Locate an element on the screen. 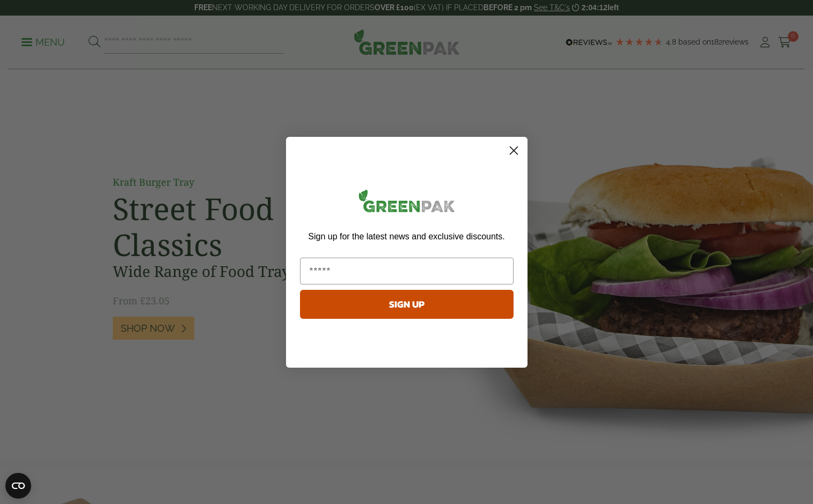 The width and height of the screenshot is (813, 504). span: Sign up for the latest news and exclusive discounts. is located at coordinates (406, 236).